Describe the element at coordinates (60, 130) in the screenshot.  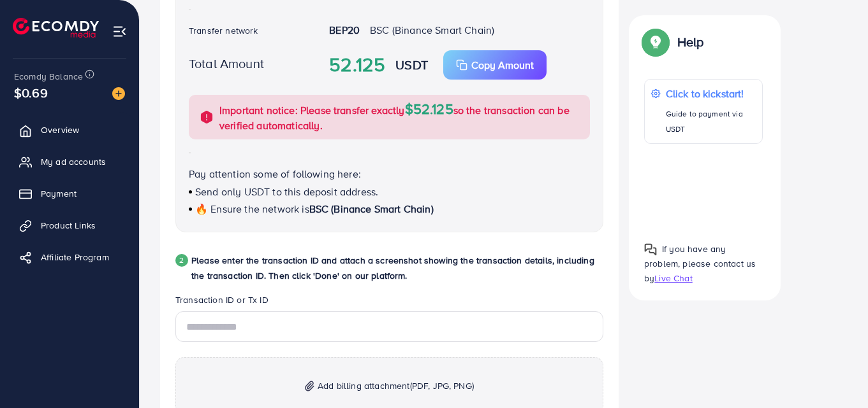
I see `span: Overview` at that location.